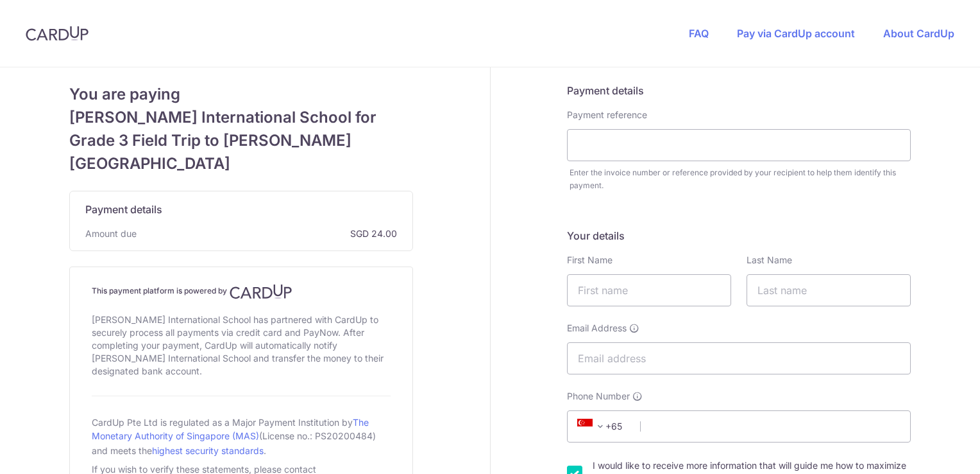  I want to click on a: Pay via CardUp account, so click(796, 33).